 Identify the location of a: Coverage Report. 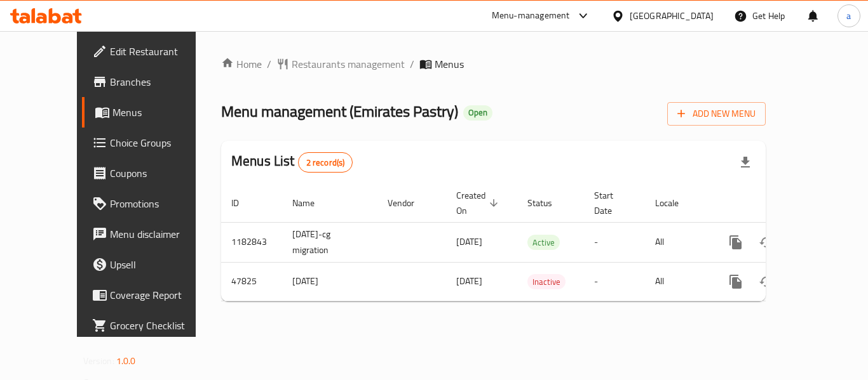
(152, 295).